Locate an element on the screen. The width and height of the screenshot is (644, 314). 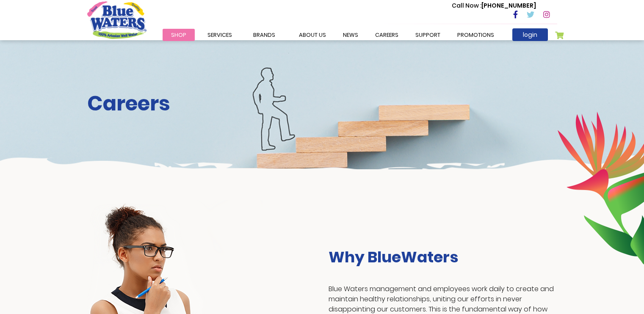
span: Services is located at coordinates (220, 35).